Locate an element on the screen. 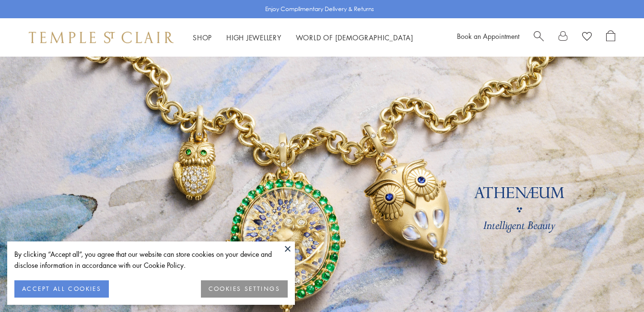 Image resolution: width=644 pixels, height=312 pixels. button: COOKIES SETTINGS is located at coordinates (244, 289).